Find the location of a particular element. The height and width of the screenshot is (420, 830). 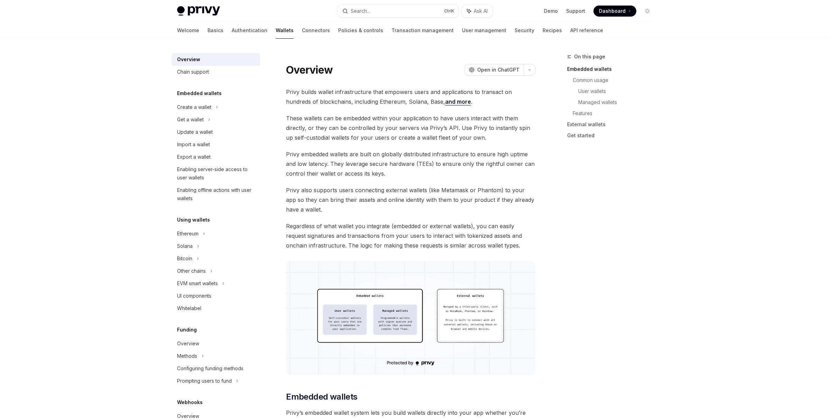

a: Basics is located at coordinates (215, 30).